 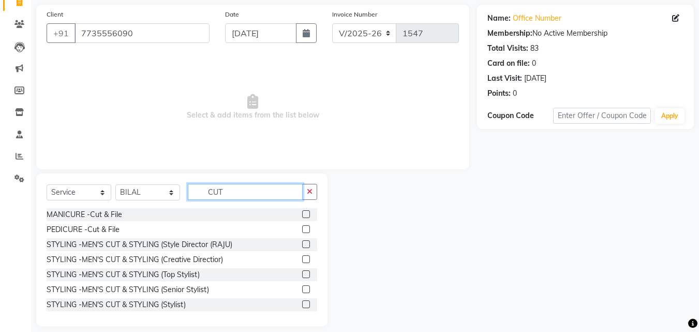 I want to click on div: 83, so click(x=535, y=48).